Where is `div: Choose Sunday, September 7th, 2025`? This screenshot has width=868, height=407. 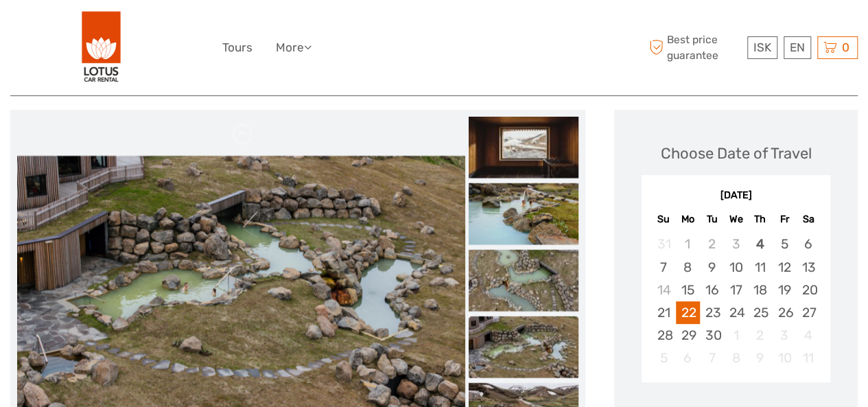 div: Choose Sunday, September 7th, 2025 is located at coordinates (662, 267).